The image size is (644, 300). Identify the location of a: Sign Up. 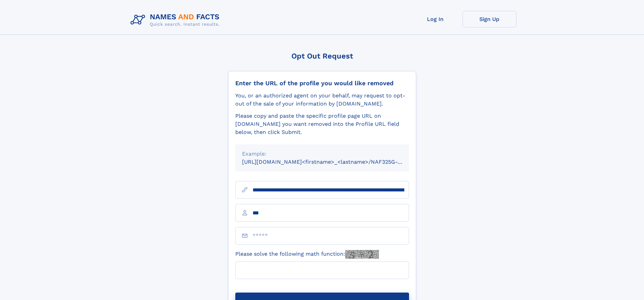
(489, 19).